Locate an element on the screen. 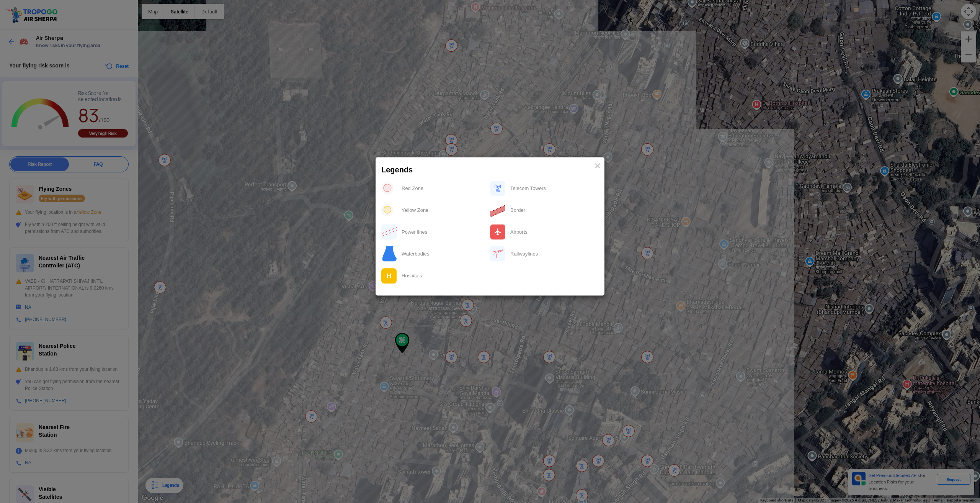  img: ic_Hospitals.svg is located at coordinates (389, 276).